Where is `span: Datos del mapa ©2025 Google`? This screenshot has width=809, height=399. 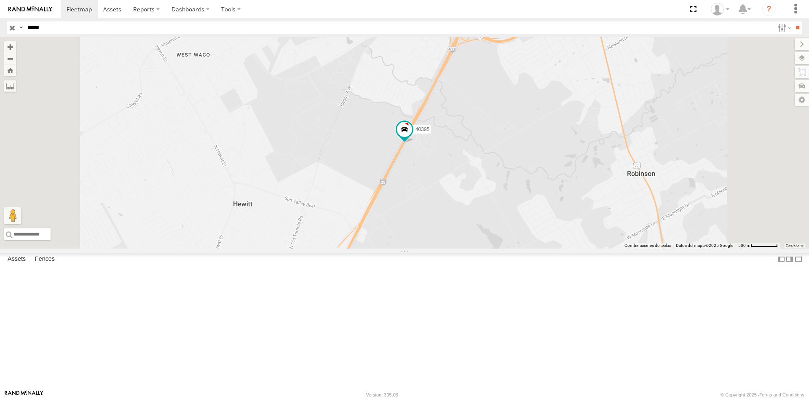 span: Datos del mapa ©2025 Google is located at coordinates (704, 245).